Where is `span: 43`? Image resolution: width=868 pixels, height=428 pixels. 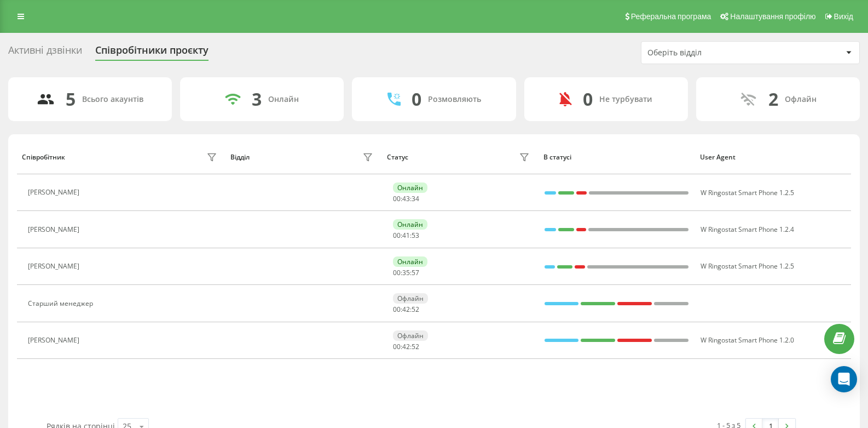
span: 43 is located at coordinates (407, 198).